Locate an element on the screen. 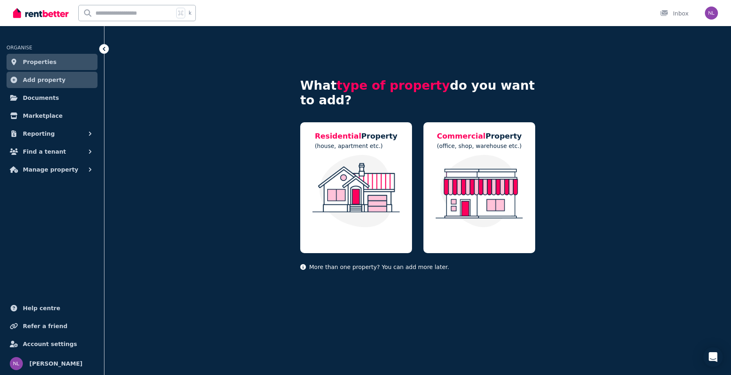 This screenshot has width=731, height=375. span: Documents is located at coordinates (41, 98).